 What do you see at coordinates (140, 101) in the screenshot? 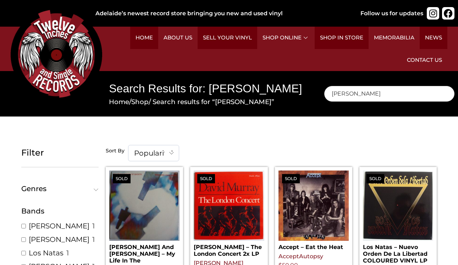
I see `a: Shop` at bounding box center [140, 101].